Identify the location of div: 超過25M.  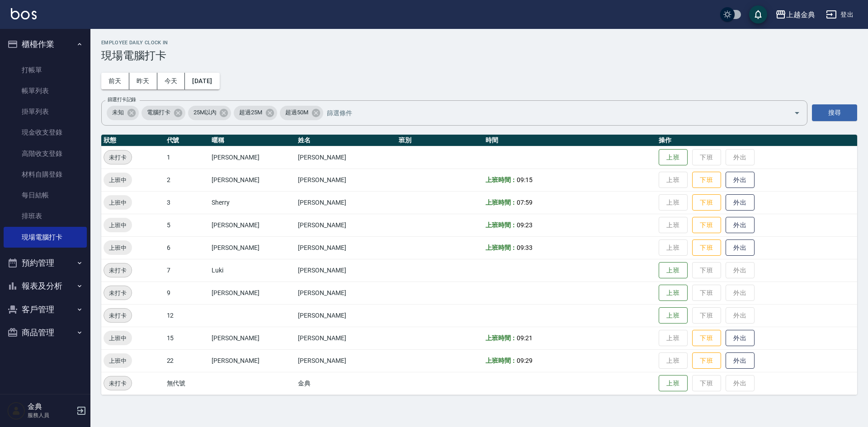
(255, 113).